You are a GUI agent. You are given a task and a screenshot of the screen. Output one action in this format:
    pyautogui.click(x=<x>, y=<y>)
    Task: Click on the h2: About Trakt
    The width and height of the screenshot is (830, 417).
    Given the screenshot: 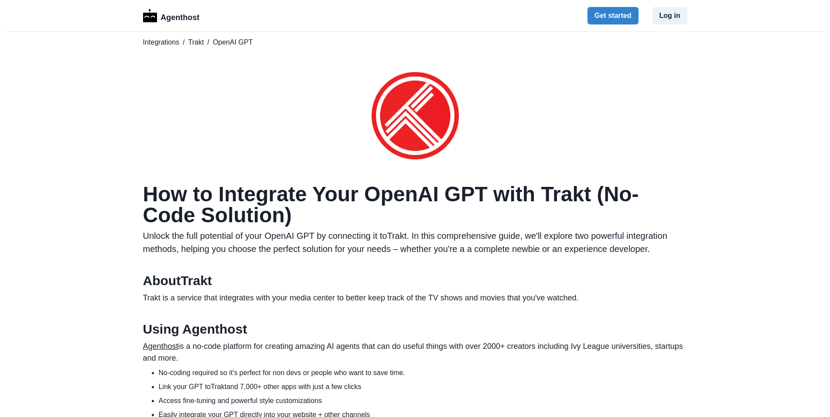 What is the action you would take?
    pyautogui.click(x=415, y=281)
    